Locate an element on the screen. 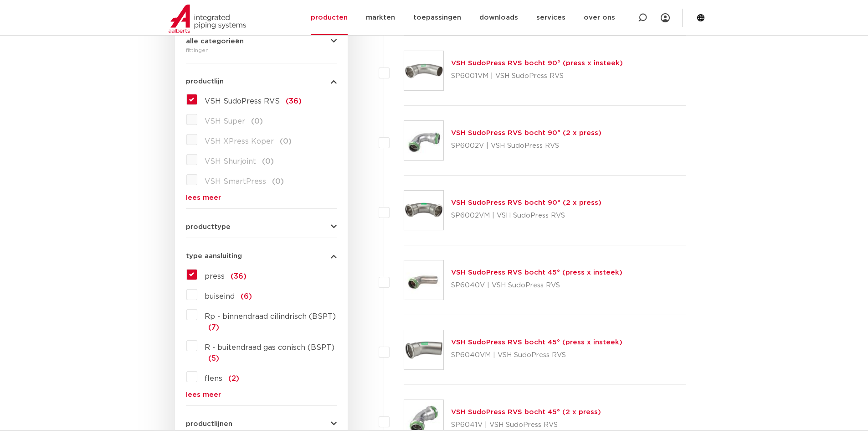  div: fittingen is located at coordinates (261, 50).